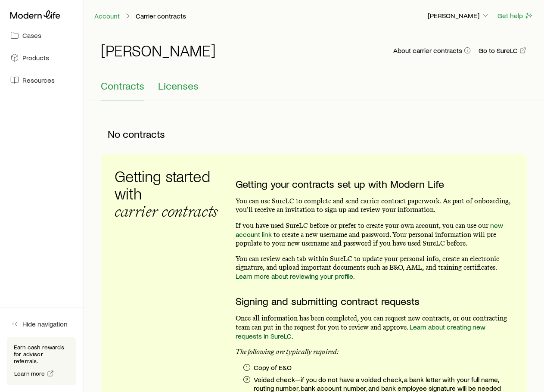 This screenshot has width=544, height=392. Describe the element at coordinates (515, 16) in the screenshot. I see `button: Get help` at that location.